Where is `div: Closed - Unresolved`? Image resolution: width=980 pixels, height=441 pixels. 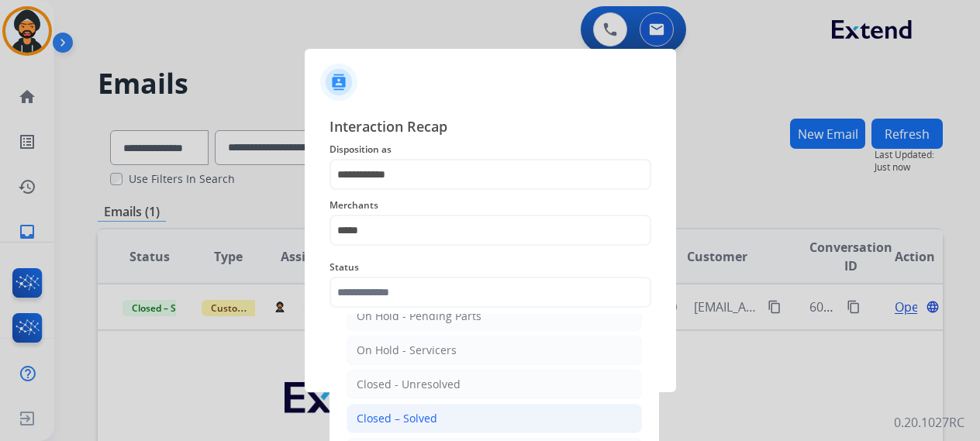 div: Closed - Unresolved is located at coordinates (409, 385).